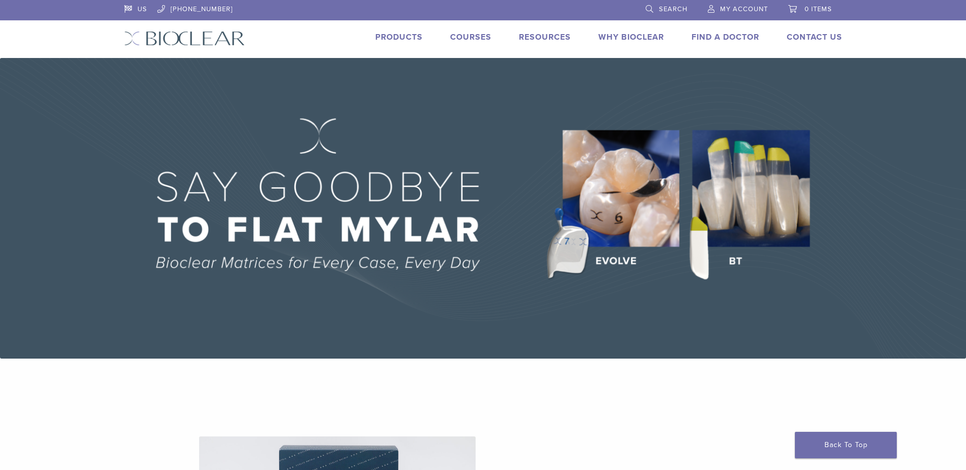  What do you see at coordinates (725, 37) in the screenshot?
I see `a: Find A Doctor` at bounding box center [725, 37].